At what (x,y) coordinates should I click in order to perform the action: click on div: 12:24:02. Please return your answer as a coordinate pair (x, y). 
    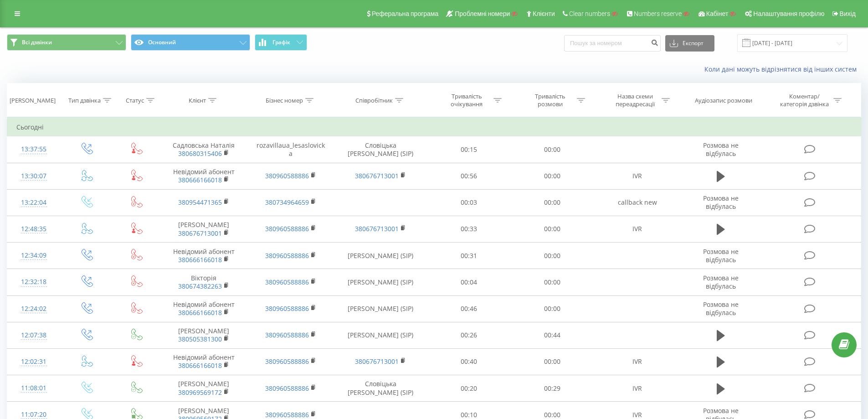
    Looking at the image, I should click on (33, 309).